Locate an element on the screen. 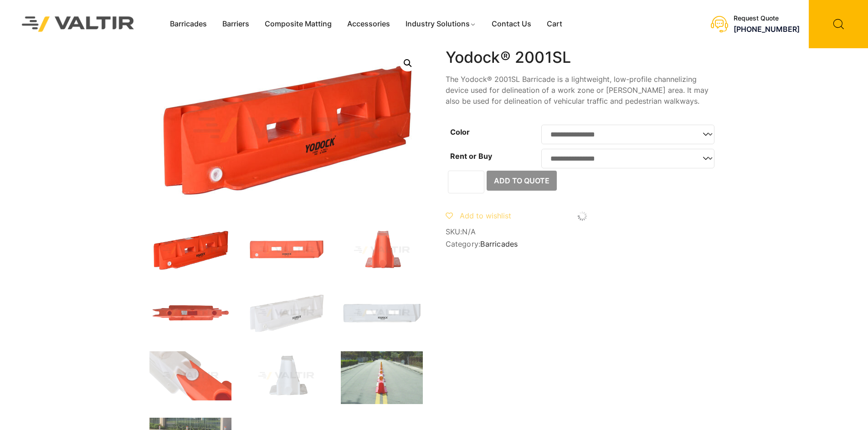  img: 2001SL_Org_Top.jpg is located at coordinates (191, 313).